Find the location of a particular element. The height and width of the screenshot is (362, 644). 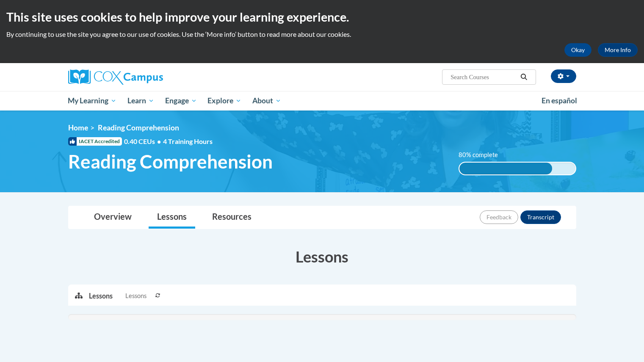

a: About is located at coordinates (267, 101).